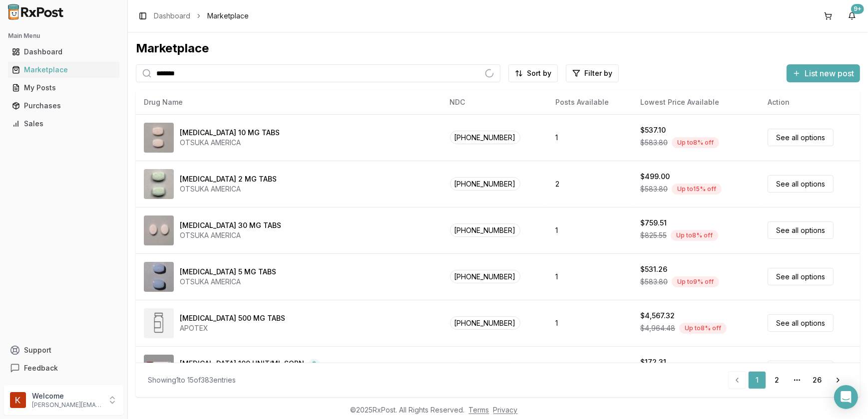 The width and height of the screenshot is (868, 419). Describe the element at coordinates (657, 316) in the screenshot. I see `div: $4,567.32` at that location.